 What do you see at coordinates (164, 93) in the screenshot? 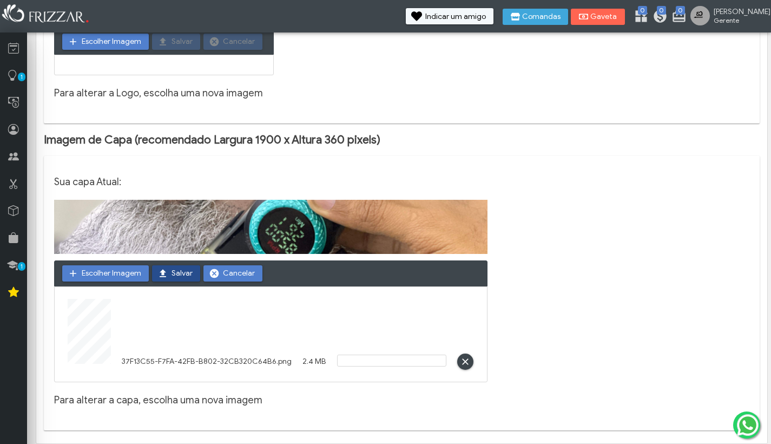
I see `h3: Para alterar a Logo, escolha uma nova imagem` at bounding box center [164, 93].